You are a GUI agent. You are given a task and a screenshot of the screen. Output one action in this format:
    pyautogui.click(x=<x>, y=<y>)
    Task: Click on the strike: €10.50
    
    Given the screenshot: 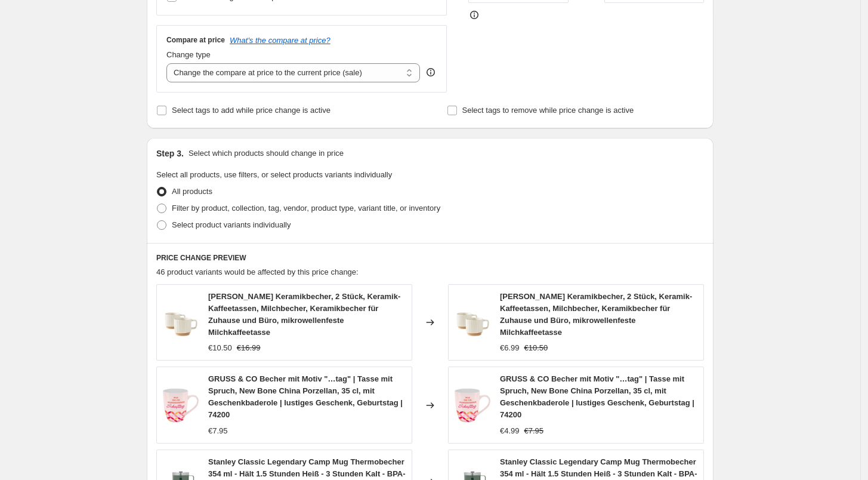 What is the action you would take?
    pyautogui.click(x=536, y=348)
    